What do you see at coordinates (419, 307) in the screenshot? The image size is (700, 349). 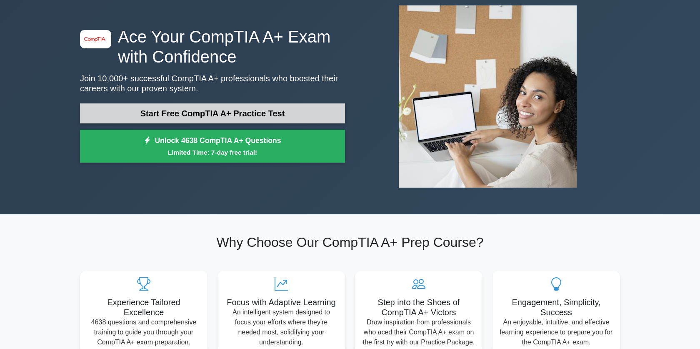 I see `h5: Step into the Shoes of CompTIA A+ Victors` at bounding box center [419, 307].